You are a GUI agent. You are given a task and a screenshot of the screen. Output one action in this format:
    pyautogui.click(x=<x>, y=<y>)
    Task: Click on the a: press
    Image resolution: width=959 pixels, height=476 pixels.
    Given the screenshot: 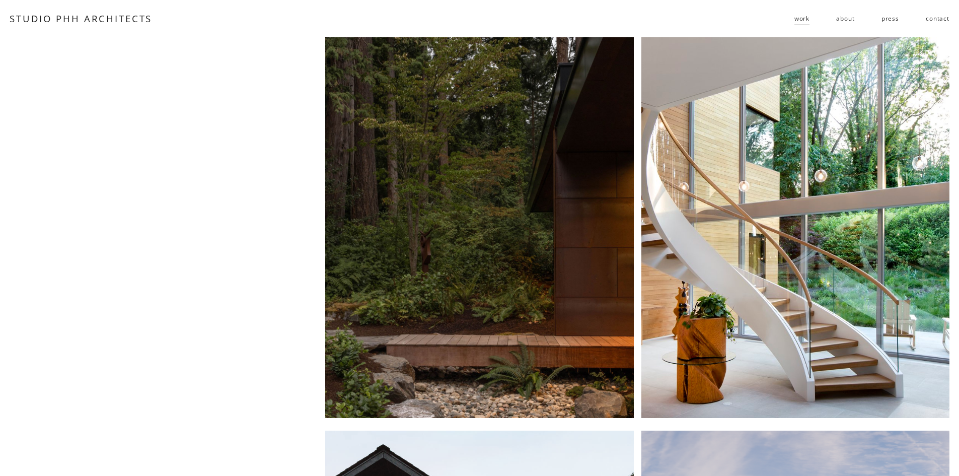 What is the action you would take?
    pyautogui.click(x=890, y=19)
    